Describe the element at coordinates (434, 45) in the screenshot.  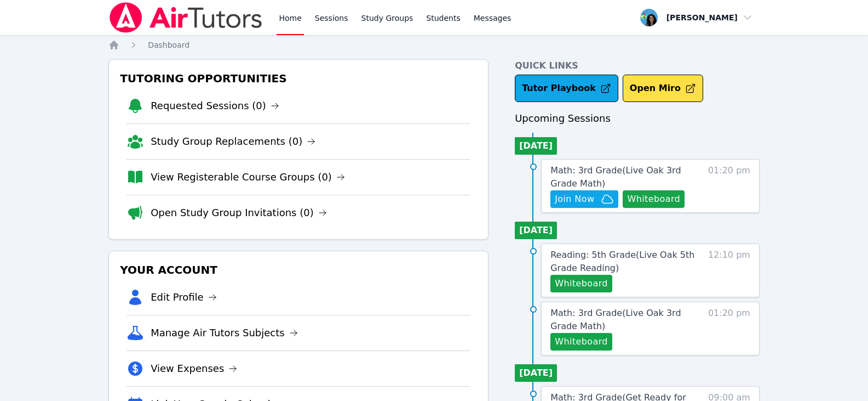
I see `nav: Breadcrumb` at that location.